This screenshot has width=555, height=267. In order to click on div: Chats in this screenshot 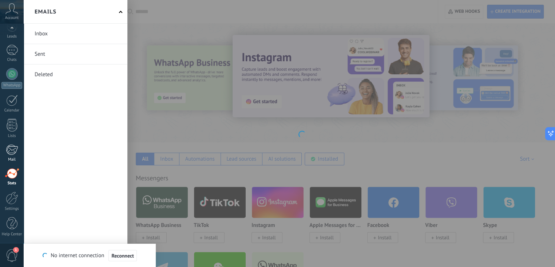, I will do `click(12, 60)`.